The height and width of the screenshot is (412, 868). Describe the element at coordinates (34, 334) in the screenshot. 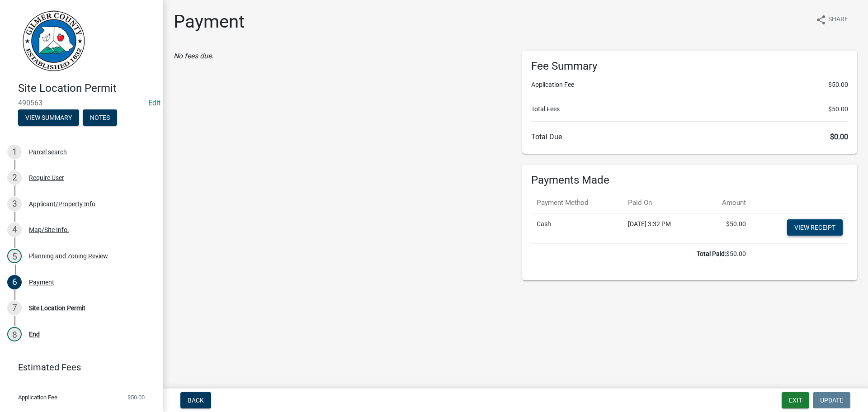

I see `div: End` at that location.